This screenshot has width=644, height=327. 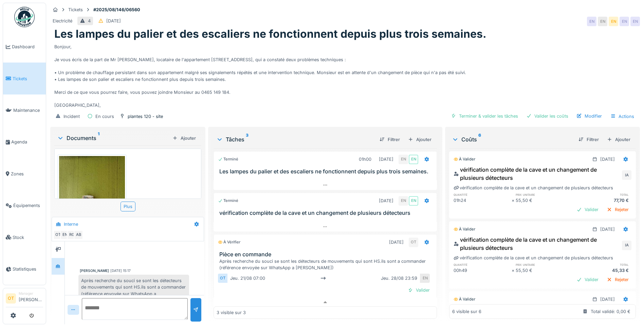 I want to click on div: 4, so click(x=89, y=21).